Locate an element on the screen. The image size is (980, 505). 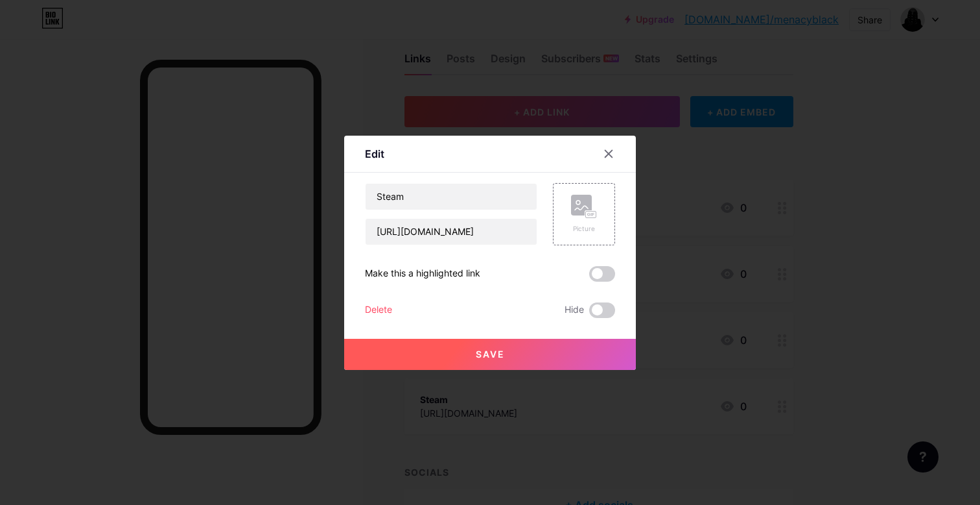
input: URL is located at coordinates (451, 232).